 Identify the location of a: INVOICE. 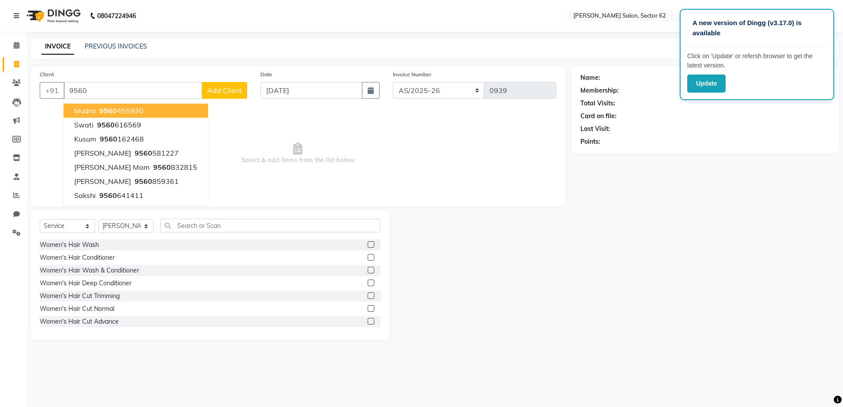
(58, 47).